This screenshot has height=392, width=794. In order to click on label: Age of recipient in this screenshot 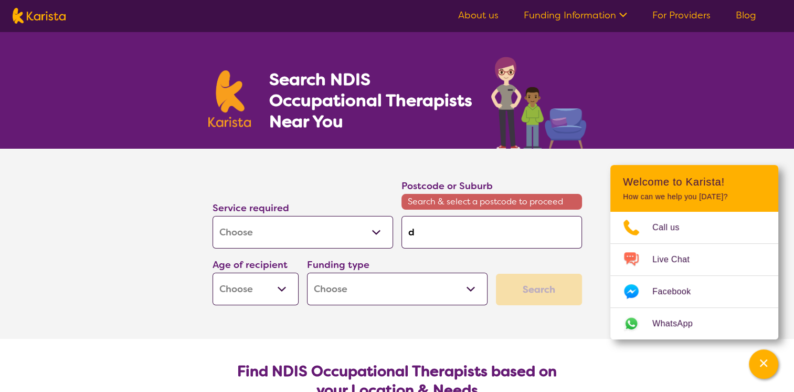, I will do `click(250, 265)`.